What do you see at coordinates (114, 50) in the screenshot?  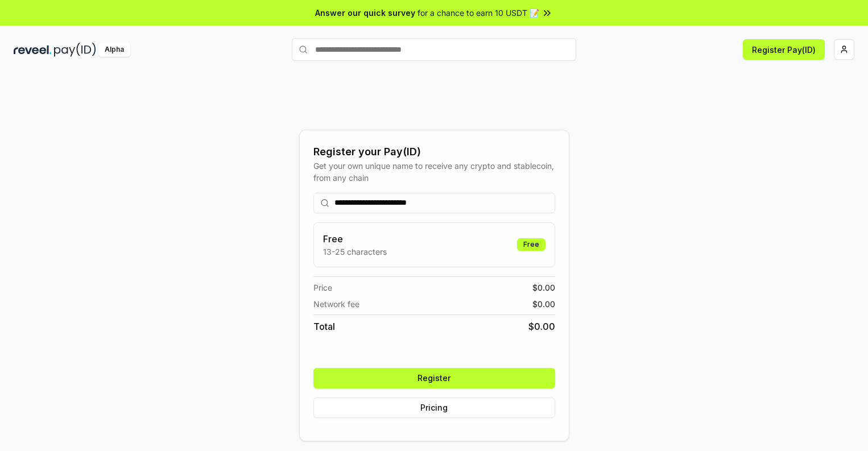 I see `div: Alpha` at bounding box center [114, 50].